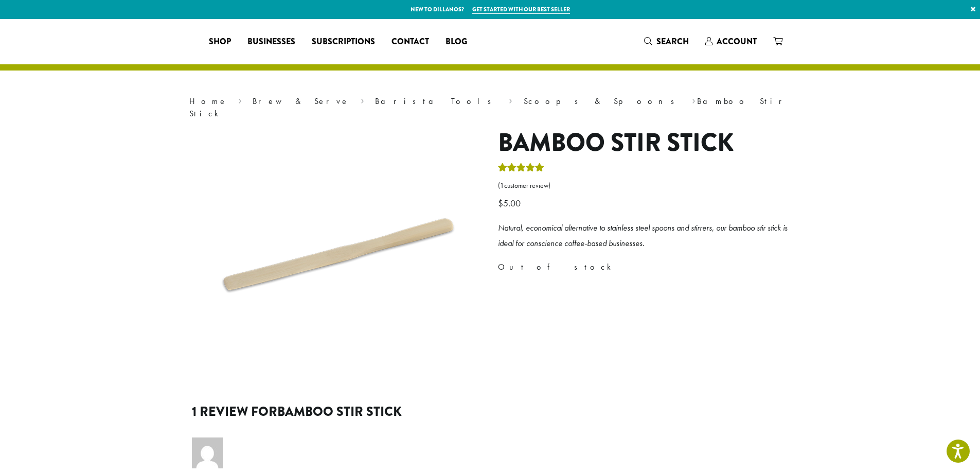  What do you see at coordinates (521, 9) in the screenshot?
I see `a: Get started with our best seller` at bounding box center [521, 9].